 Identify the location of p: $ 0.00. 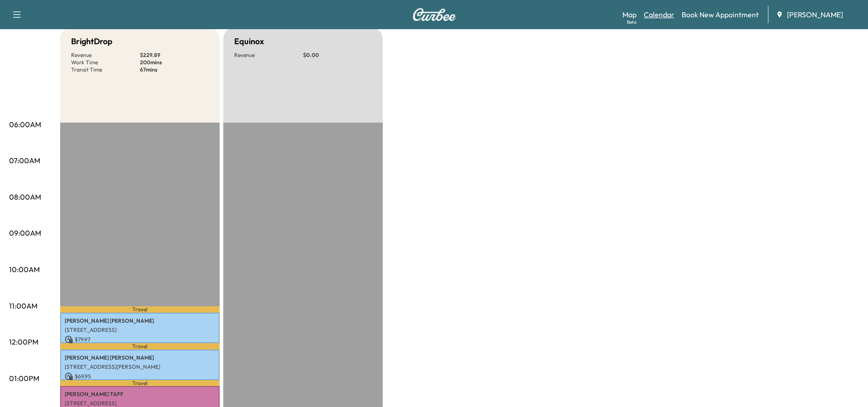
(337, 55).